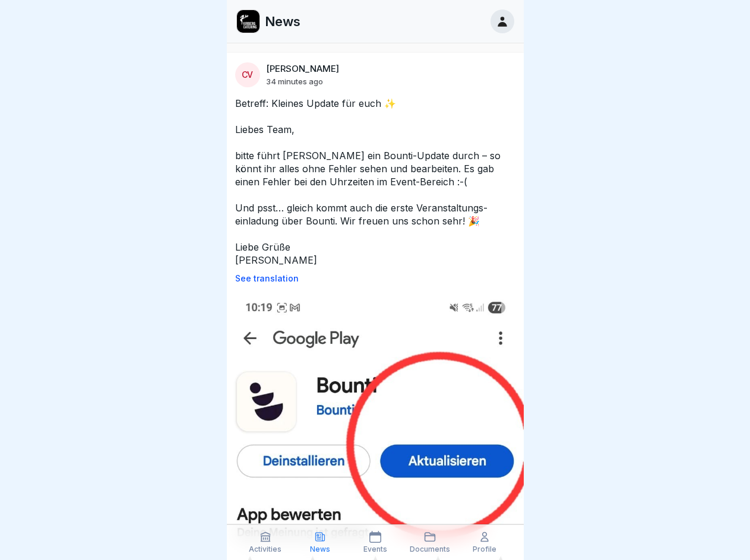 This screenshot has height=560, width=750. What do you see at coordinates (295, 82) in the screenshot?
I see `p: 34 minutes ago` at bounding box center [295, 82].